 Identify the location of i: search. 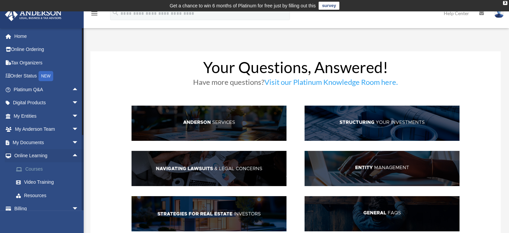
(116, 13).